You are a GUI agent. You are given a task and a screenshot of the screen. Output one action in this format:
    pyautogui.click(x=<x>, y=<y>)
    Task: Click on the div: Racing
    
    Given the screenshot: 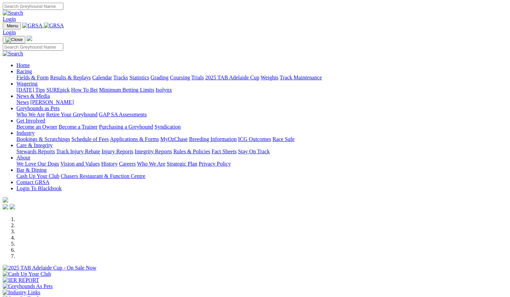 What is the action you would take?
    pyautogui.click(x=262, y=78)
    